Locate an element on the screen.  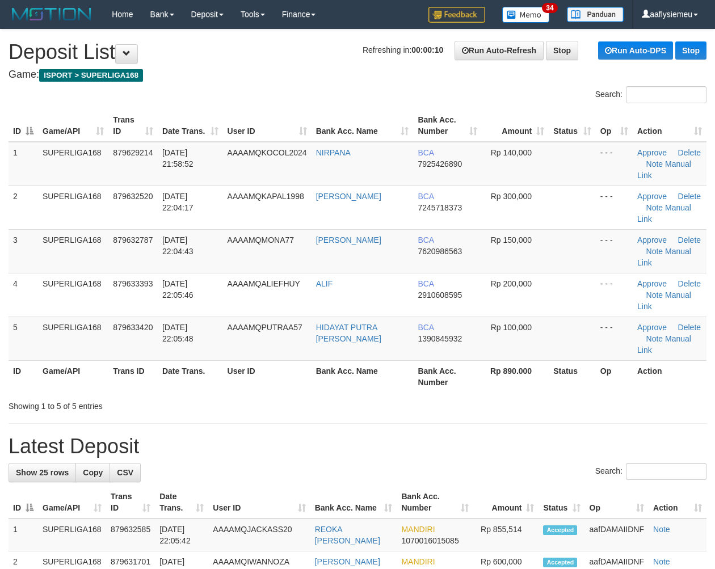
span: 34 is located at coordinates (549, 8).